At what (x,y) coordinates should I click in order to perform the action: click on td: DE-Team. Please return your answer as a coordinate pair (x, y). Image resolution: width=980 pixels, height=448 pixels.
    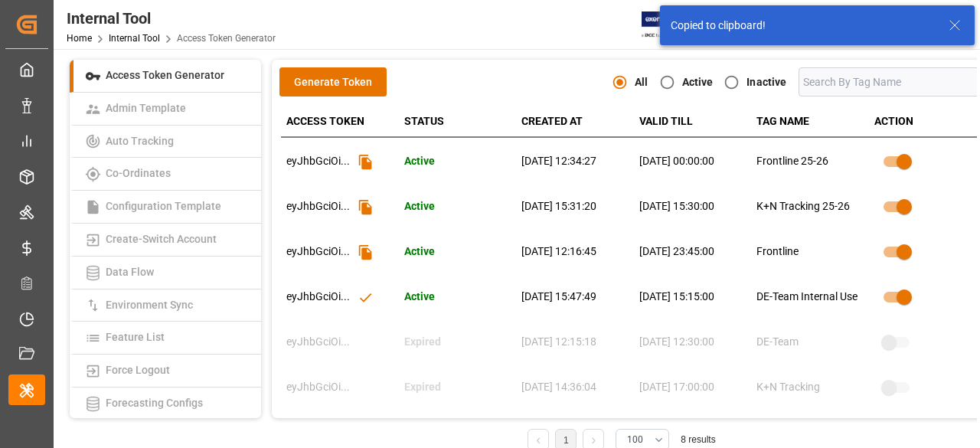
    Looking at the image, I should click on (810, 342).